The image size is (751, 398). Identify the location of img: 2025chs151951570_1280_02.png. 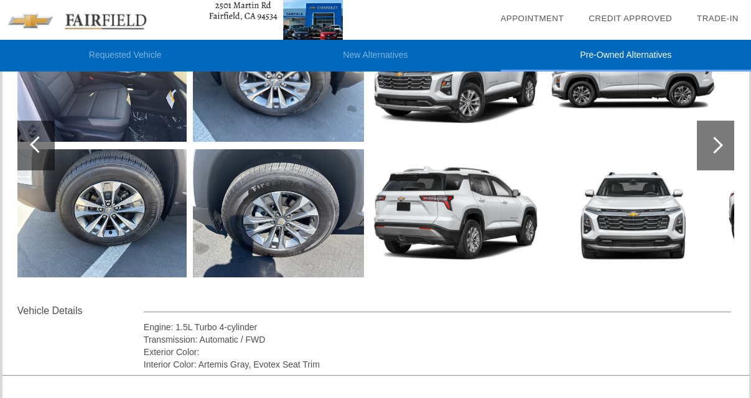
(456, 213).